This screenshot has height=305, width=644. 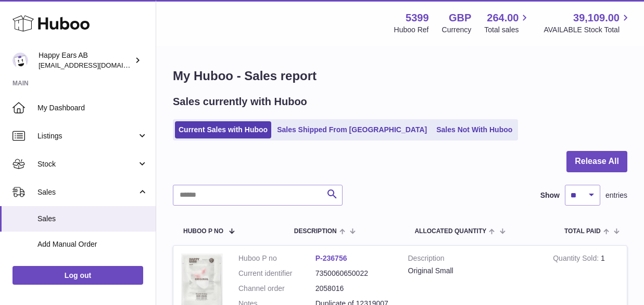 What do you see at coordinates (473, 271) in the screenshot?
I see `div: Original Small` at bounding box center [473, 271].